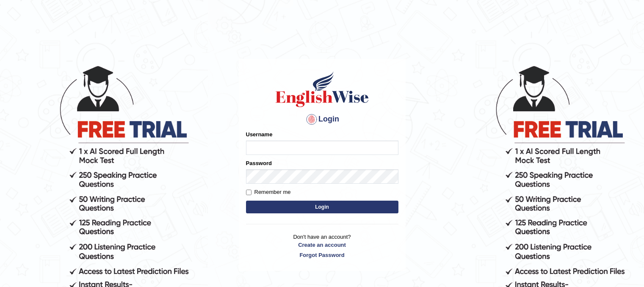 The width and height of the screenshot is (644, 287). Describe the element at coordinates (322, 244) in the screenshot. I see `a: Create an account` at that location.